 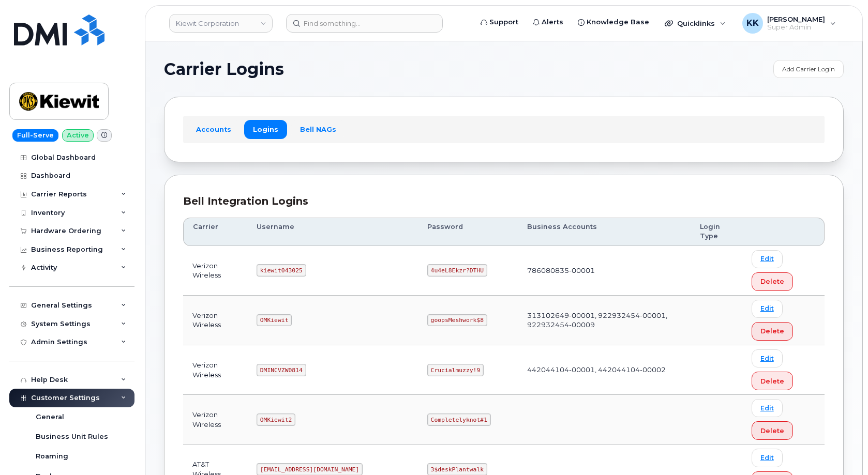 What do you see at coordinates (266, 129) in the screenshot?
I see `a: Logins` at bounding box center [266, 129].